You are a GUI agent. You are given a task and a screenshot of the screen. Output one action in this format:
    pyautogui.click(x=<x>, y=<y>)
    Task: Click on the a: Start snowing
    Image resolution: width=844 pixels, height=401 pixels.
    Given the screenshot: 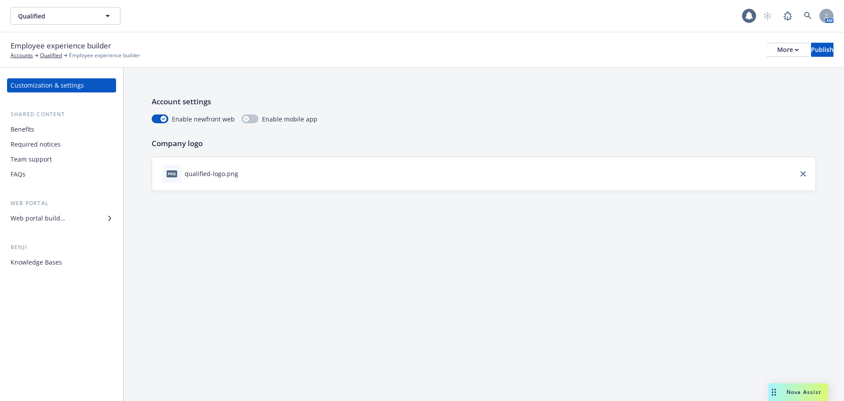 What is the action you would take?
    pyautogui.click(x=768, y=16)
    